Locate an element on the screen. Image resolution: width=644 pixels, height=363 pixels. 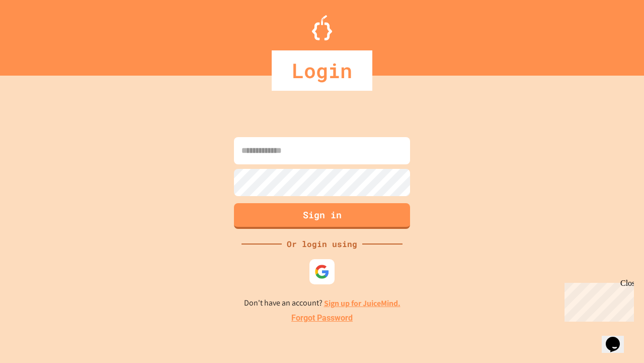
a: Sign up for JuiceMind. is located at coordinates (363, 303).